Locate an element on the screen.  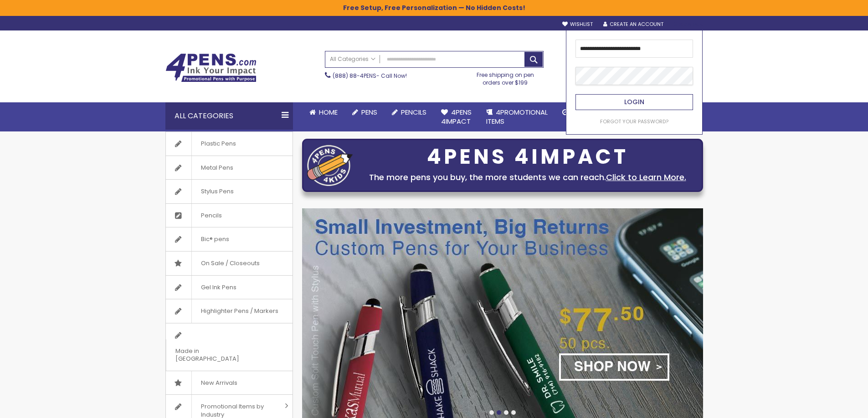
span: Plastic Pens is located at coordinates (218, 144).